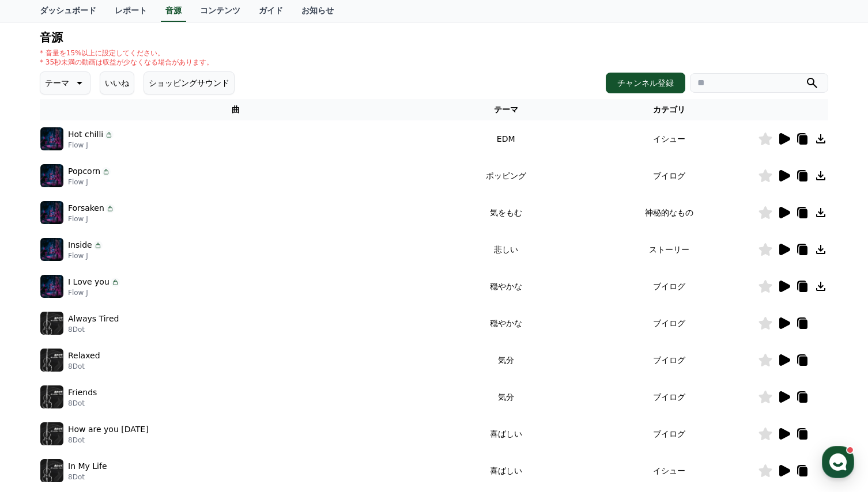 The height and width of the screenshot is (492, 868). Describe the element at coordinates (84, 355) in the screenshot. I see `p: Relaxed` at that location.